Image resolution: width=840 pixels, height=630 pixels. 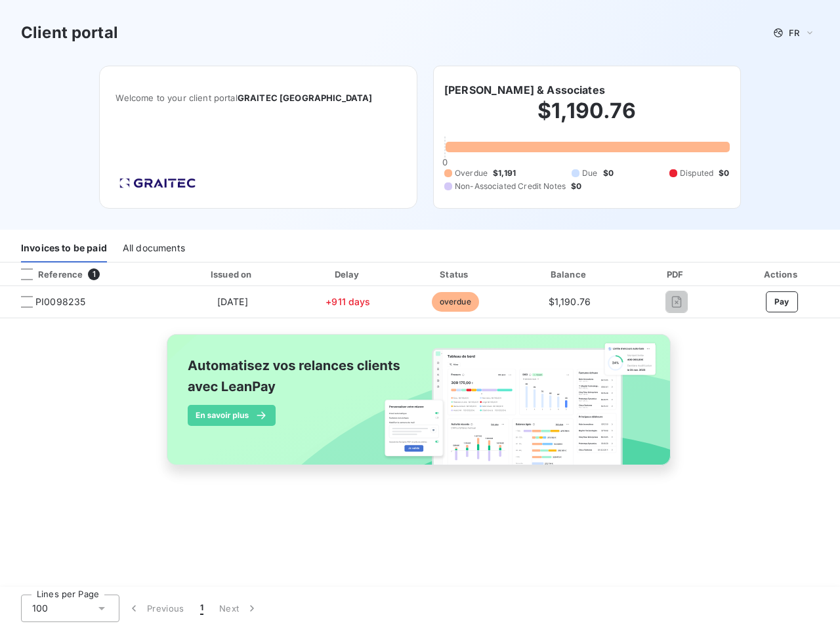 What do you see at coordinates (202, 609) in the screenshot?
I see `button: 1` at bounding box center [202, 609].